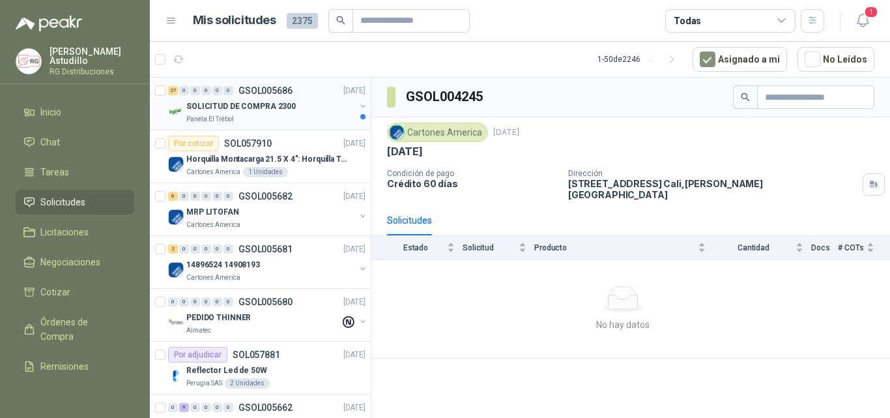 Image resolution: width=890 pixels, height=418 pixels. What do you see at coordinates (825, 247) in the screenshot?
I see `th: Docs` at bounding box center [825, 247].